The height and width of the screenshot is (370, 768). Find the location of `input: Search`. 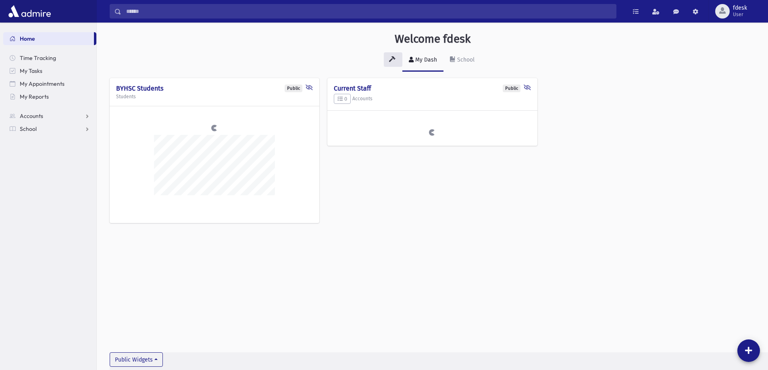

input: Search is located at coordinates (368, 11).